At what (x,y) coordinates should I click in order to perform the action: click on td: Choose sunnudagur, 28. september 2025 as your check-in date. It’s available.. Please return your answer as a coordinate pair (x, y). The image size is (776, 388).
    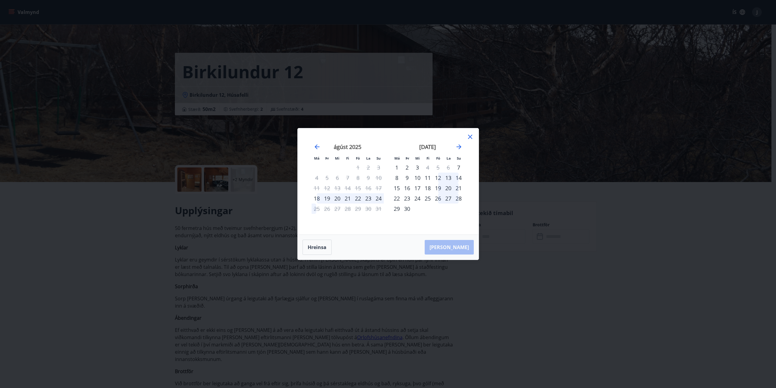
    Looking at the image, I should click on (459, 198).